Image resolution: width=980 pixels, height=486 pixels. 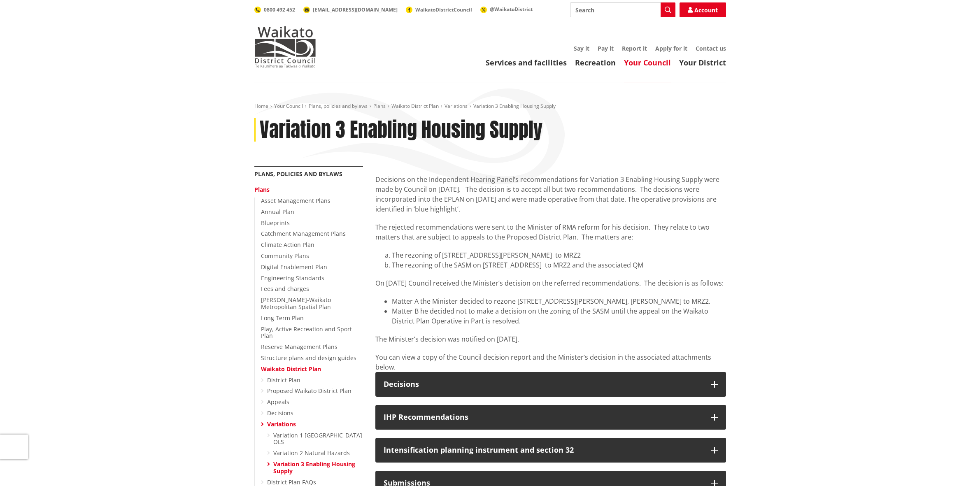 I want to click on a: @WaikatoDistrict, so click(x=507, y=9).